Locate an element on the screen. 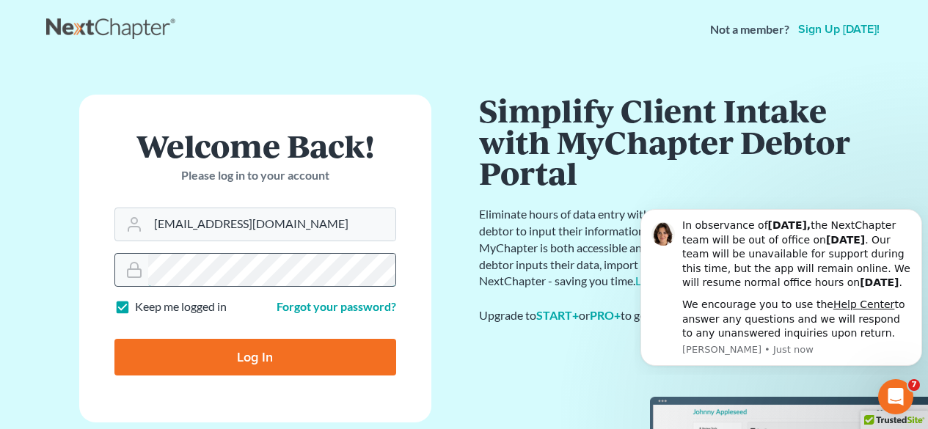 The width and height of the screenshot is (928, 429). h1: Simplify Client Intake with MyChapter Debtor Portal is located at coordinates (673, 142).